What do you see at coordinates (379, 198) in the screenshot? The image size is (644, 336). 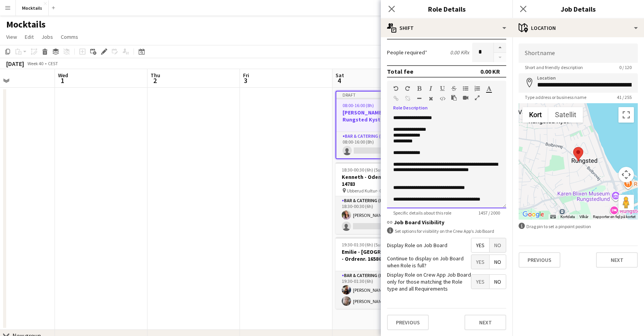 I see `app-job-card: 18:30-00:30 (6h) (Sun)1/2Kenneth - Odense - Ordre Nr. 14783 Ubberud Kultur- Og Bevægelseshus1 Rol...` at bounding box center [379, 198].